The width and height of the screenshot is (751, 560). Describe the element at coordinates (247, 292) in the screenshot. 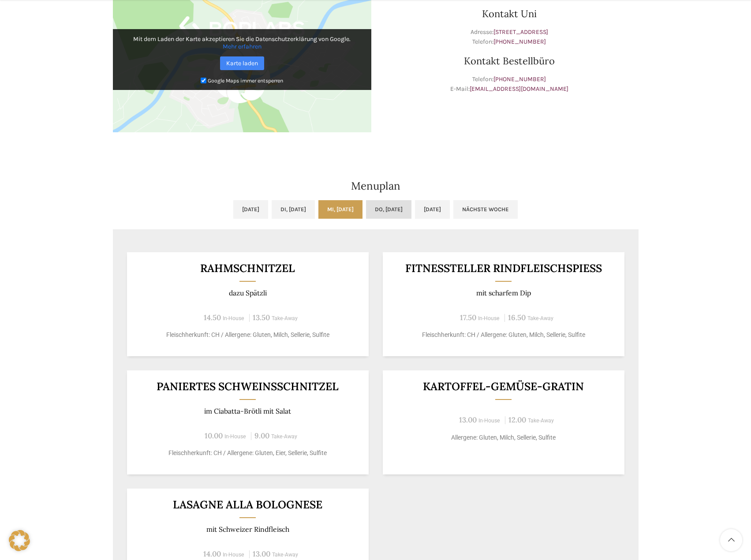

I see `p: dazu Spätzli` at that location.